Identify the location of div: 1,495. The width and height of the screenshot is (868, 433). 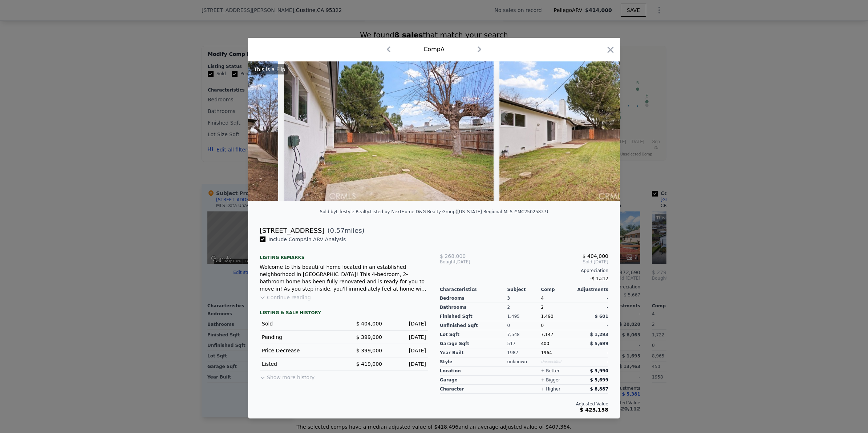
(525, 316).